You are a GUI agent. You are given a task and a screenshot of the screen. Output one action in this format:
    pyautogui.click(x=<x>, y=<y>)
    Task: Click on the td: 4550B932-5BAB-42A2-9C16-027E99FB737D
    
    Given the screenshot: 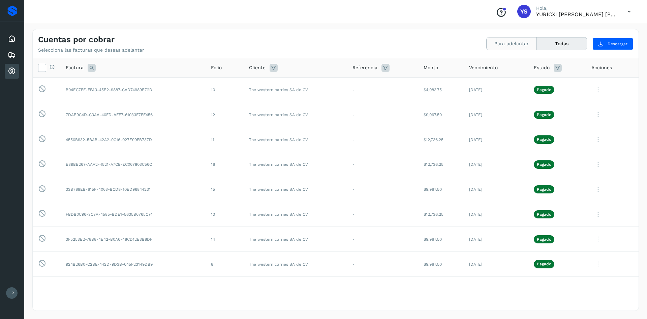 What is the action you would take?
    pyautogui.click(x=133, y=140)
    